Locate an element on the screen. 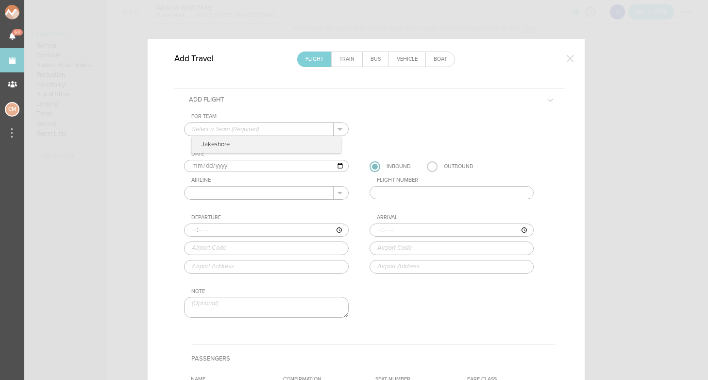 Image resolution: width=708 pixels, height=380 pixels. input: Select a Team (Required) is located at coordinates (259, 129).